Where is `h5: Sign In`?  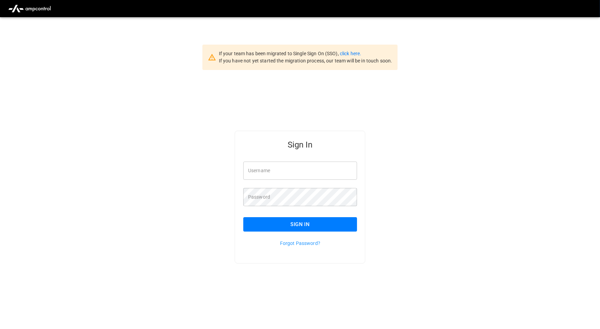
h5: Sign In is located at coordinates (300, 145).